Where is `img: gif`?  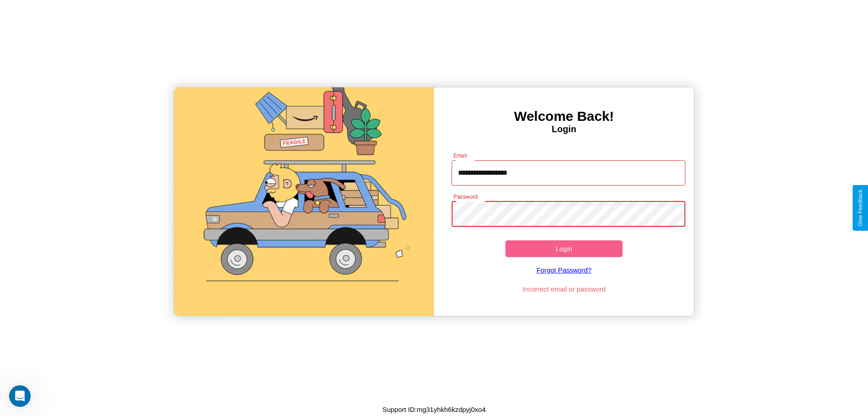
img: gif is located at coordinates (304, 202).